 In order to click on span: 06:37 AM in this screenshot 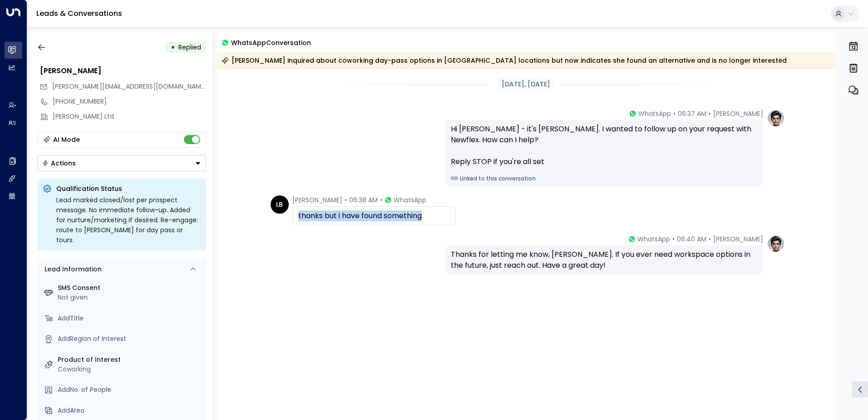, I will do `click(692, 114)`.